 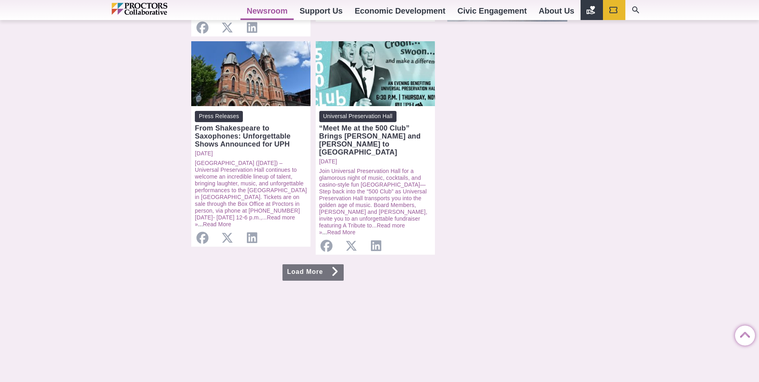 I want to click on span: Press Releases, so click(x=219, y=116).